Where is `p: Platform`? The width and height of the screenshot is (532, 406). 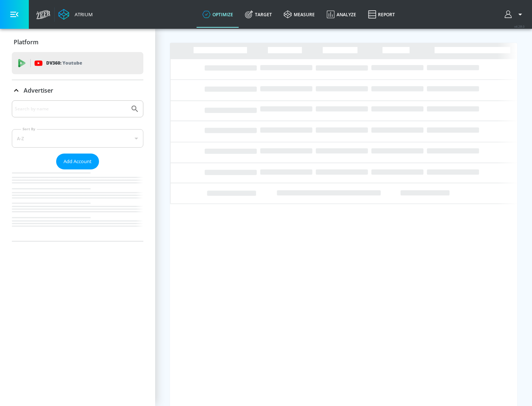
p: Platform is located at coordinates (26, 42).